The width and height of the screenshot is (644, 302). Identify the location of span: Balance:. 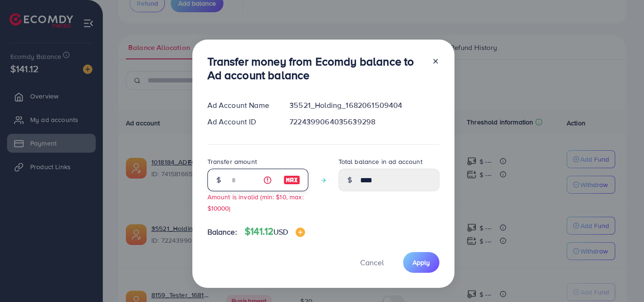
(222, 231).